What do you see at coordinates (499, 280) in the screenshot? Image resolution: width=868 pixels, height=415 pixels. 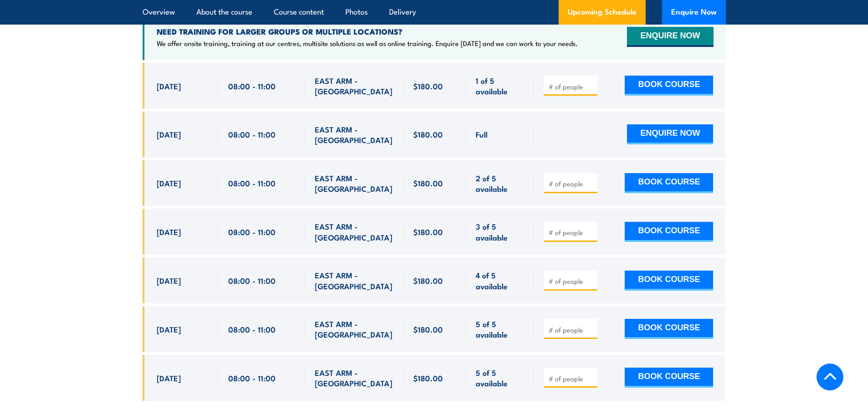 I see `span: 4 of 5 available` at bounding box center [499, 280].